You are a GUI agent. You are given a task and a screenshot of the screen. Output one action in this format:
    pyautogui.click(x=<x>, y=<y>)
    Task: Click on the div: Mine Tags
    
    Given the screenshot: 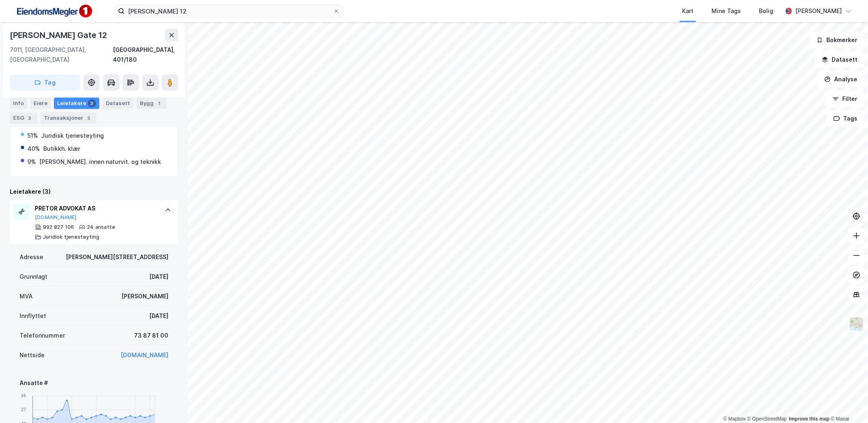 What is the action you would take?
    pyautogui.click(x=726, y=11)
    